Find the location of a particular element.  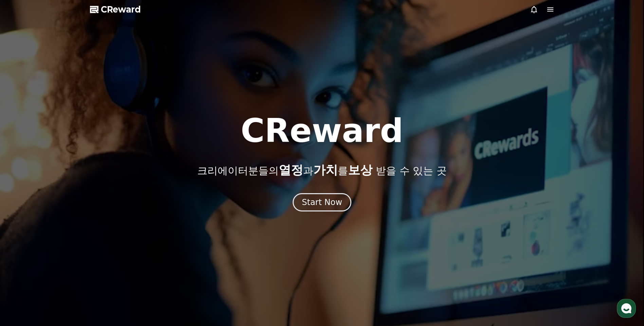

span: 설정 is located at coordinates (109, 228).